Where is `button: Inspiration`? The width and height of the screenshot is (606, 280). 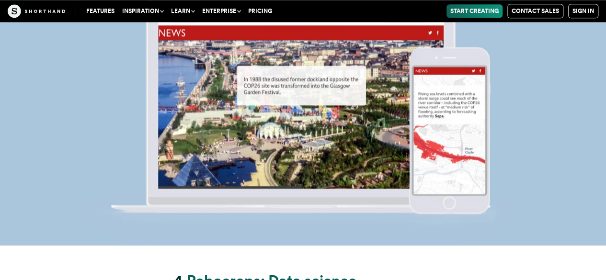 button: Inspiration is located at coordinates (143, 11).